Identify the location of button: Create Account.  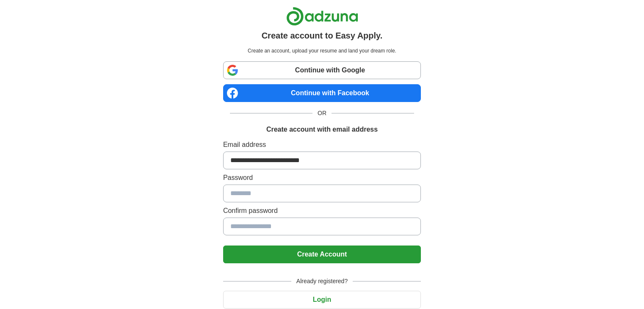
(322, 254).